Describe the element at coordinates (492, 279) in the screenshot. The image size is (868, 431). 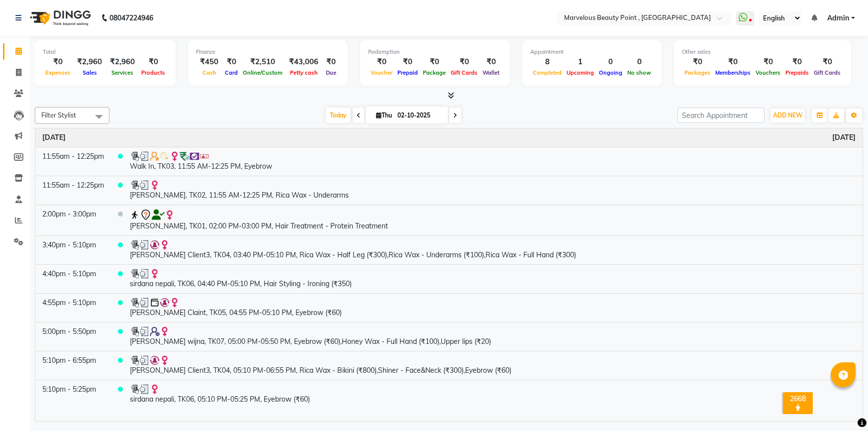
I see `td: sirdana nepali, TK06, 04:40 PM-05:10 PM, Hair Styling - Ironing (₹350)` at that location.